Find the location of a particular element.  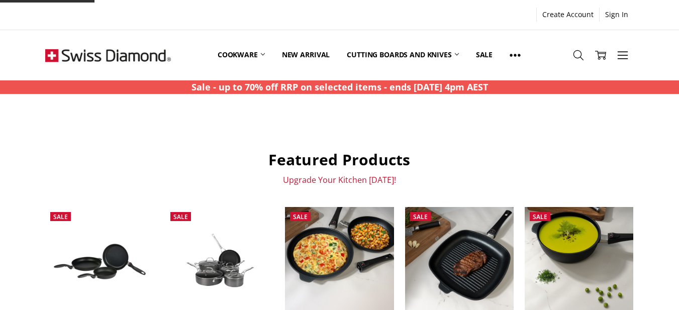

a: Cookware is located at coordinates (241, 55).